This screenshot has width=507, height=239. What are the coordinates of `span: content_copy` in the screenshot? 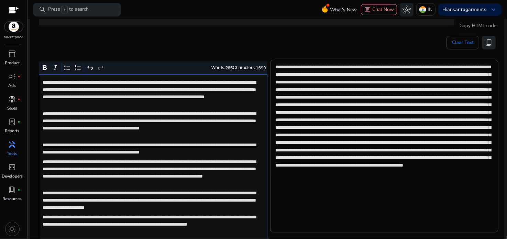 It's located at (489, 43).